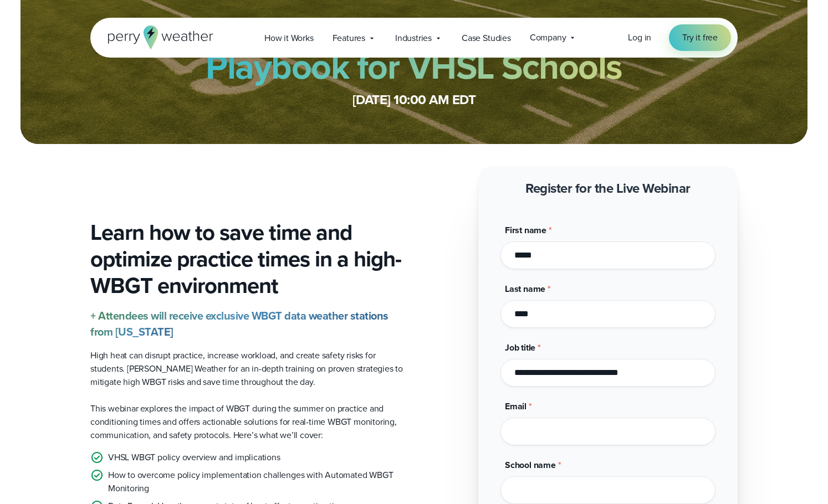  What do you see at coordinates (700, 37) in the screenshot?
I see `span: Try it free` at bounding box center [700, 37].